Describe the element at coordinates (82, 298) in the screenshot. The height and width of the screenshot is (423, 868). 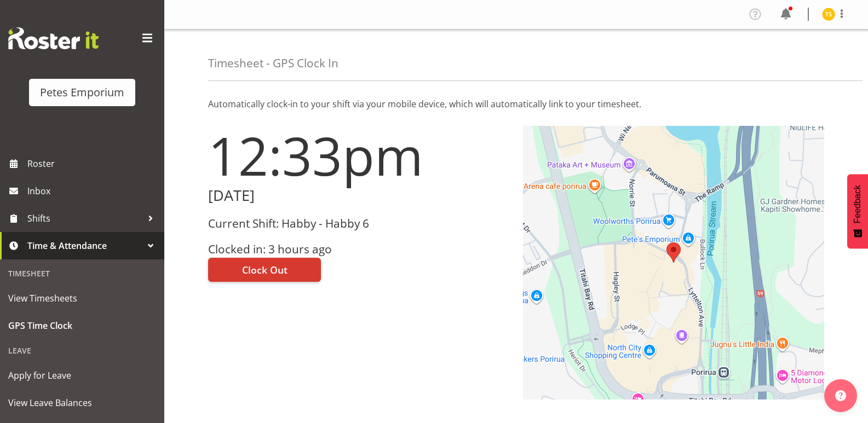
I see `a: View Timesheets` at that location.